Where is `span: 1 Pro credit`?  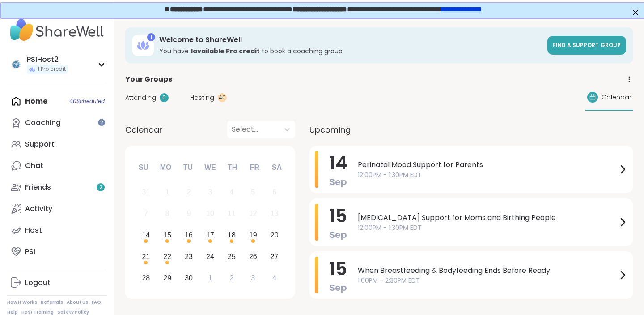
span: 1 Pro credit is located at coordinates (51, 69).